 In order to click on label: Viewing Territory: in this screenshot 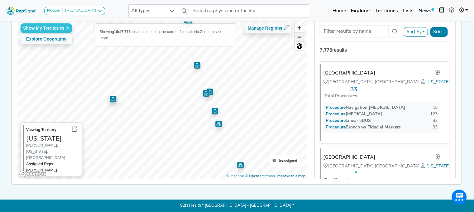, I will do `click(42, 130)`.